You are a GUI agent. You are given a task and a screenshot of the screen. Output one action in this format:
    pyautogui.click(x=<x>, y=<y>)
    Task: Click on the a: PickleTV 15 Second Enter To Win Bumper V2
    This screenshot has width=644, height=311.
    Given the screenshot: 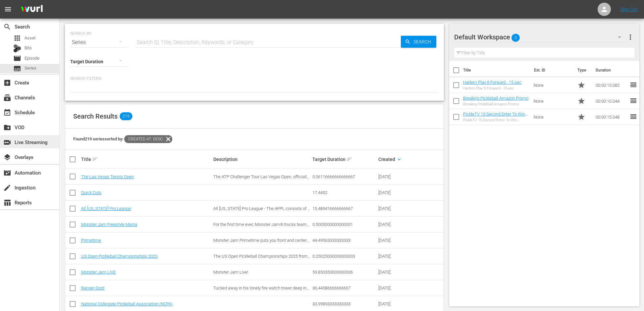 What is the action you would take?
    pyautogui.click(x=495, y=117)
    